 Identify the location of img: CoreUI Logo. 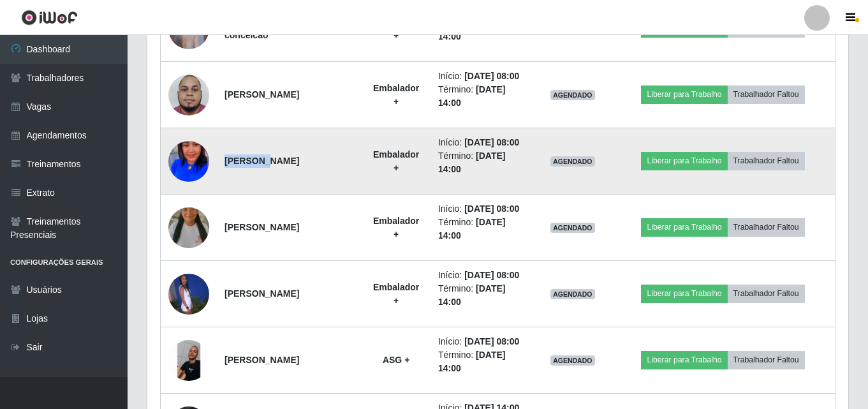
(49, 18).